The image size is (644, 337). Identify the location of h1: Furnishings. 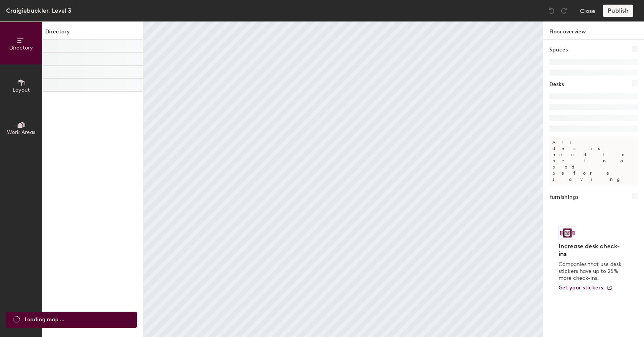
(564, 197).